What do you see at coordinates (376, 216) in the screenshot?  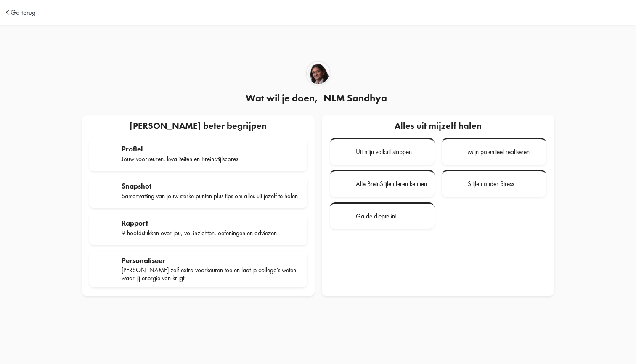 I see `div: Ga de diepte in!` at bounding box center [376, 216].